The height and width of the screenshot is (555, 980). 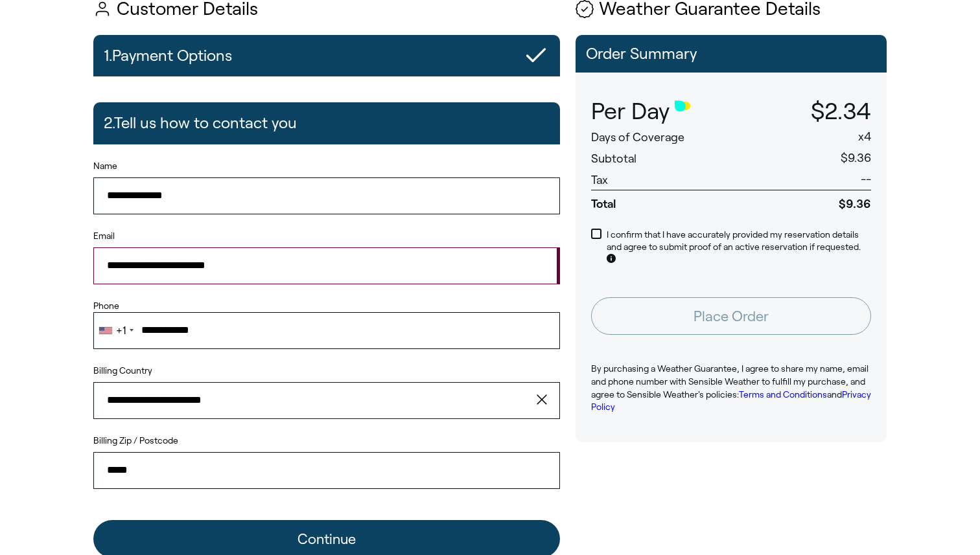 What do you see at coordinates (326, 441) in the screenshot?
I see `label: Billing Zip / Postcode` at bounding box center [326, 441].